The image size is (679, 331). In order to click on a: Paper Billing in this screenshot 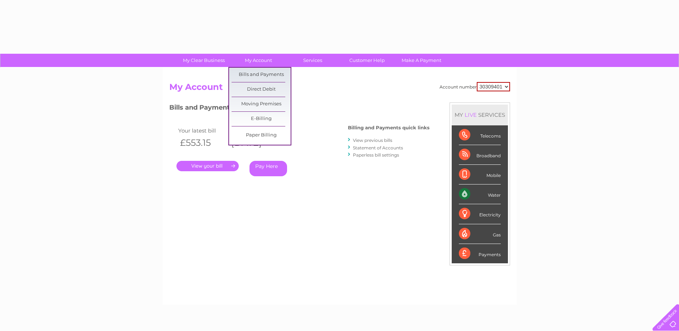, I will do `click(261, 135)`.